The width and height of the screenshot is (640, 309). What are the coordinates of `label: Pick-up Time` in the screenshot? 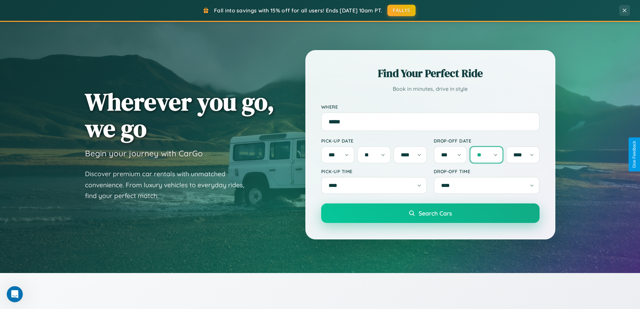 It's located at (374, 171).